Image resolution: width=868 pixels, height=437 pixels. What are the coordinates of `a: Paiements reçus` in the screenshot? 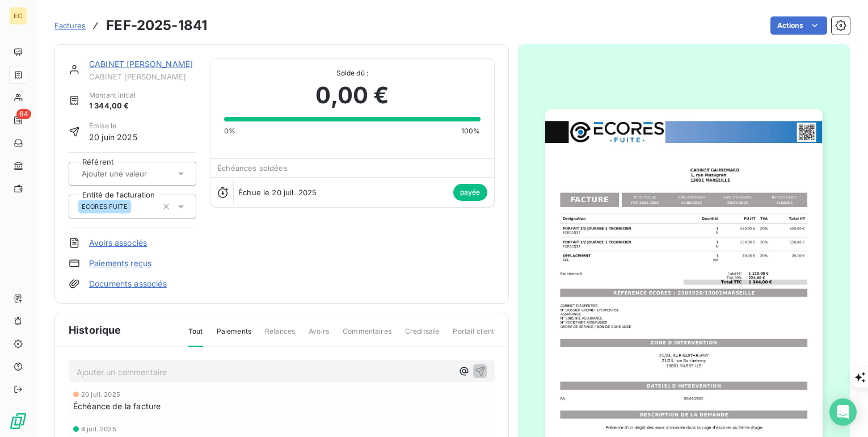 It's located at (120, 263).